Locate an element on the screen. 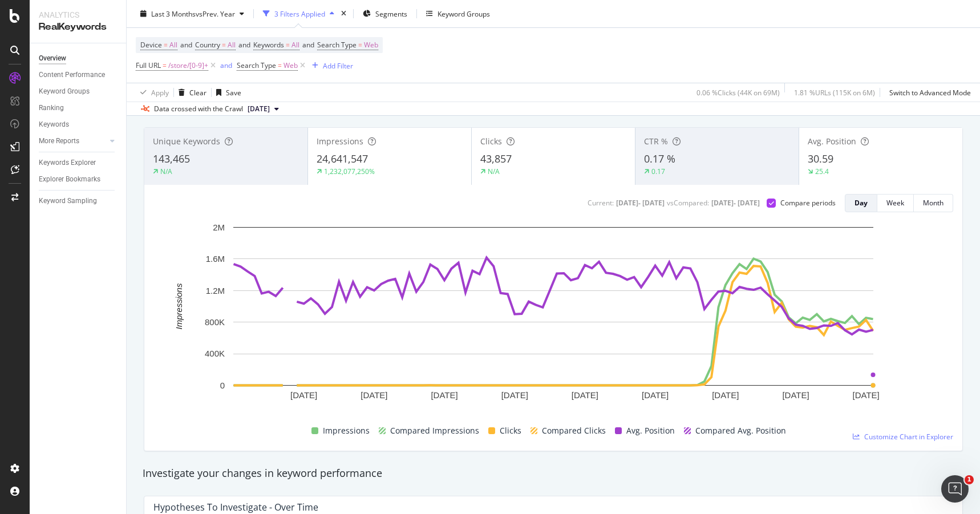  button: Segments is located at coordinates (385, 14).